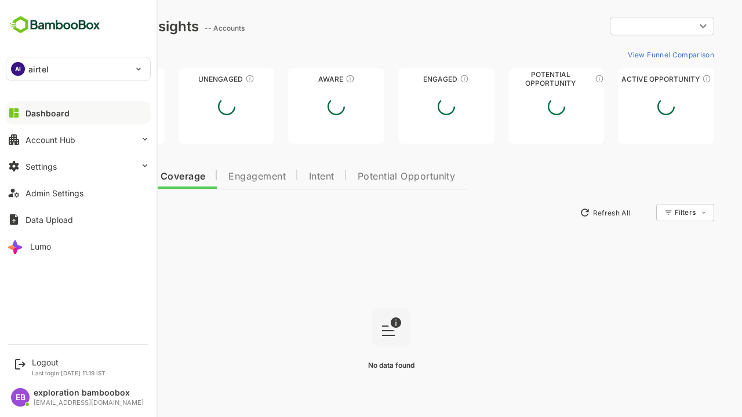 This screenshot has height=417, width=742. I want to click on span: Potential Opportunity, so click(366, 177).